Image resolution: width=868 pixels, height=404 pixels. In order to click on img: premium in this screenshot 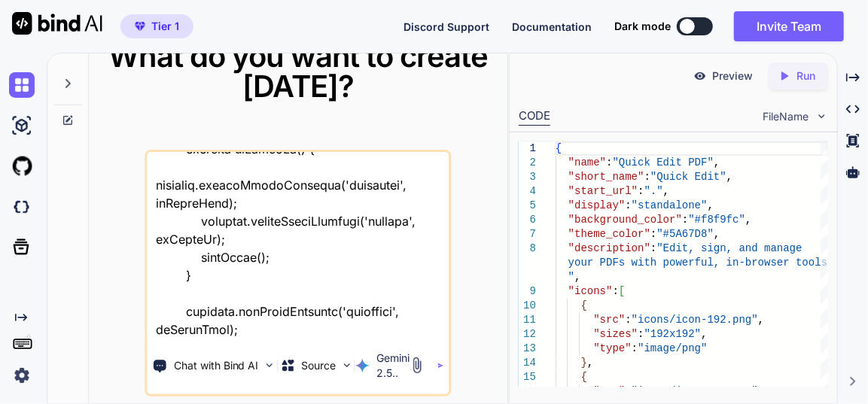, I will do `click(140, 26)`.